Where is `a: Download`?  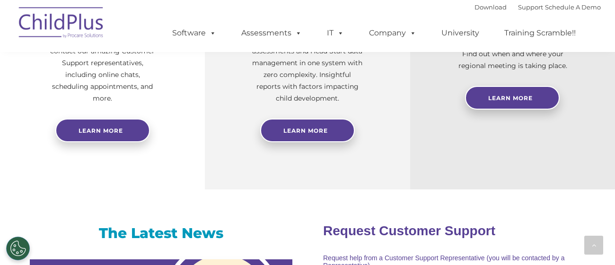 a: Download is located at coordinates (491, 7).